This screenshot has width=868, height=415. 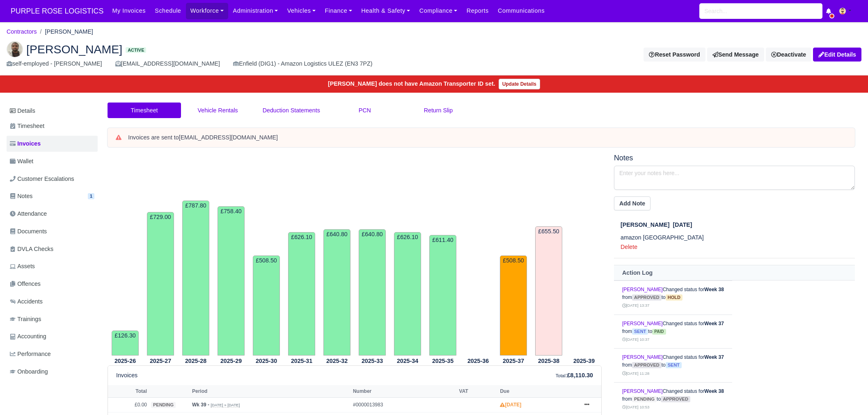 What do you see at coordinates (52, 319) in the screenshot?
I see `a: Trainings` at bounding box center [52, 319].